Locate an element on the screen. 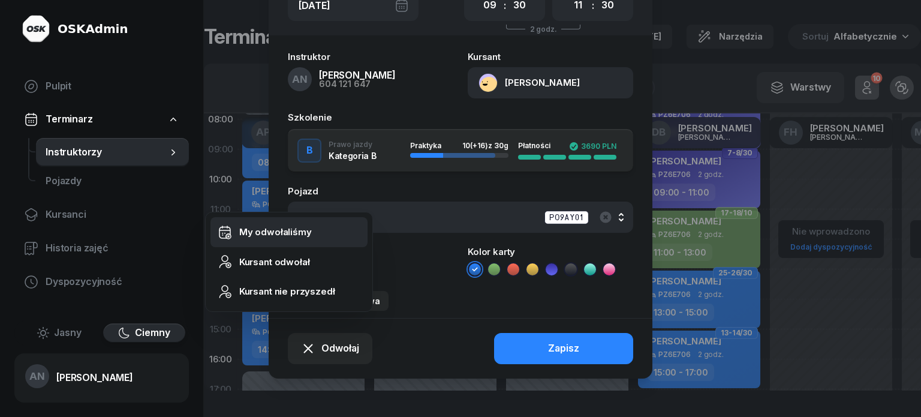  span: Odwołaj is located at coordinates (340, 348).